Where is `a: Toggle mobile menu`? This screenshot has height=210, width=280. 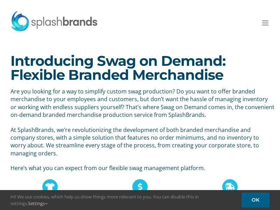 a: Toggle mobile menu is located at coordinates (266, 23).